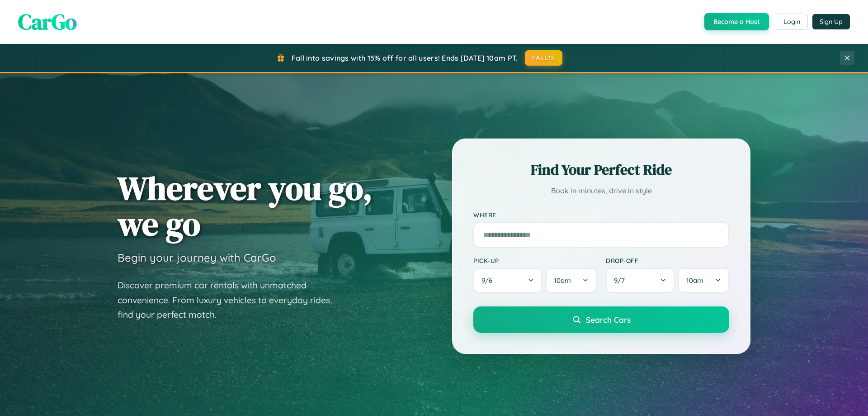 The height and width of the screenshot is (416, 868). I want to click on label: Drop-off, so click(668, 260).